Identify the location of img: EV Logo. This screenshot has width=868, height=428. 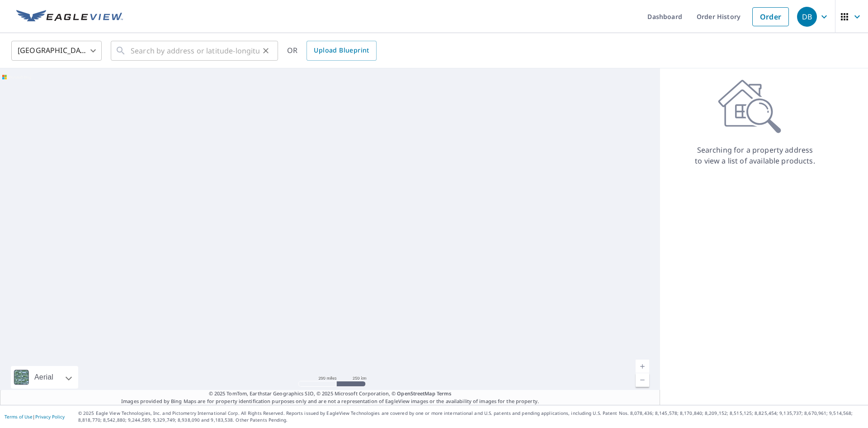
(70, 17).